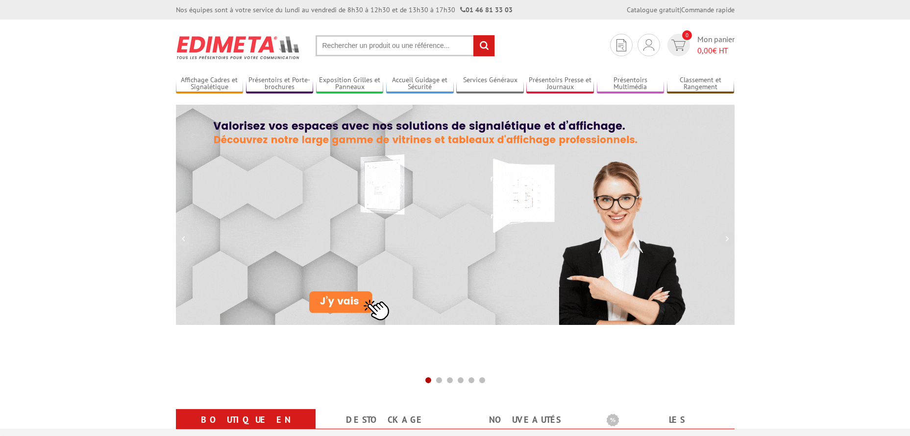 This screenshot has width=910, height=436. Describe the element at coordinates (238, 48) in the screenshot. I see `img: Présentoir, panneau, stand - Edimeta - PLV, affichage, mobilier bureau, entreprise` at that location.